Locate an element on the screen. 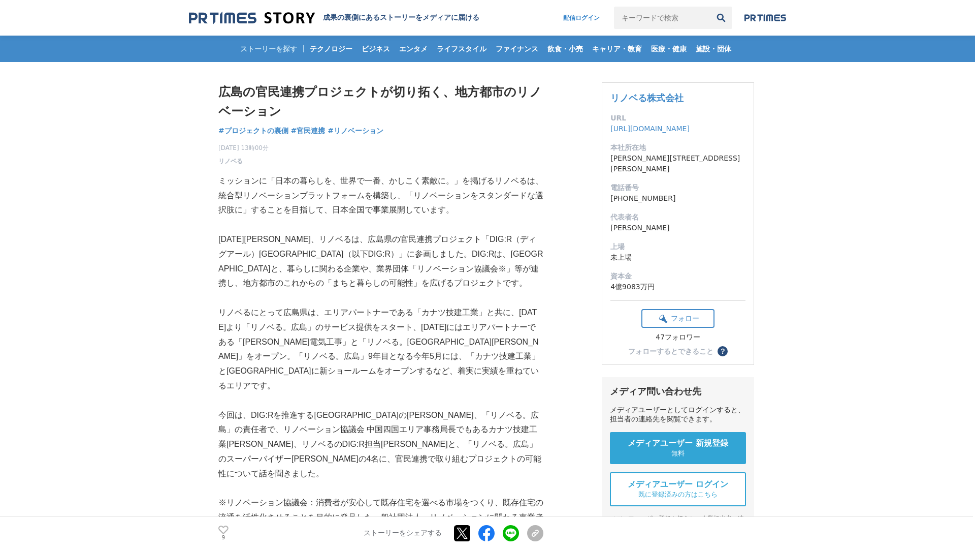  h1: 広島の官民連携プロジェクトが切り拓く、地方都市のリノベーション is located at coordinates (381, 102).